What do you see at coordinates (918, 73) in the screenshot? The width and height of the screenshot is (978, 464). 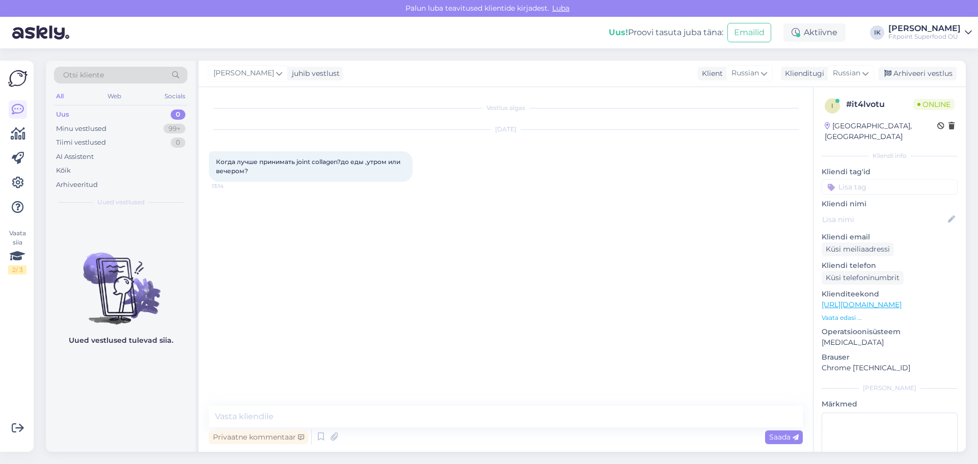 I see `div: Arhiveeri vestlus` at bounding box center [918, 73].